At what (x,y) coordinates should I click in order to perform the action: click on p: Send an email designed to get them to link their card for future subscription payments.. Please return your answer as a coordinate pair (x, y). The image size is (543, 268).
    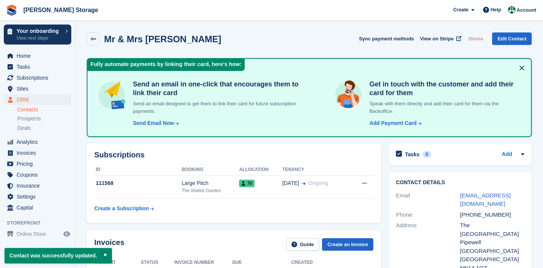
    Looking at the image, I should click on (217, 107).